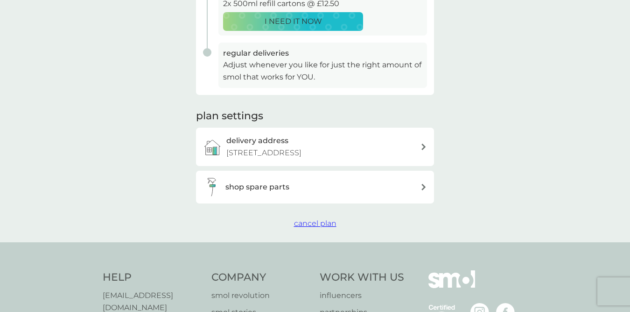 The image size is (630, 312). What do you see at coordinates (230, 116) in the screenshot?
I see `h2: plan settings` at bounding box center [230, 116].